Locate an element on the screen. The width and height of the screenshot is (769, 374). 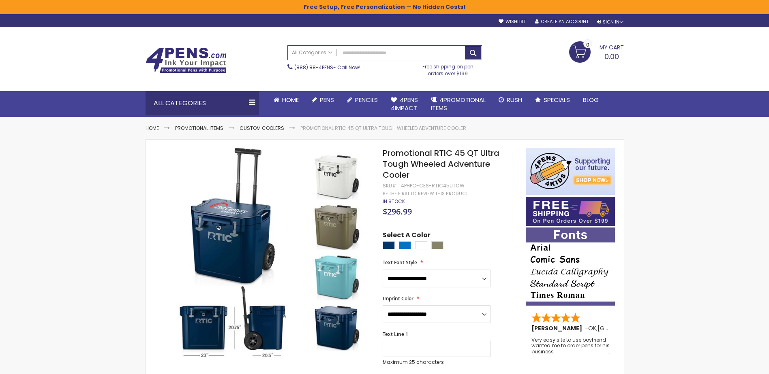
span: OK is located at coordinates (592, 329).